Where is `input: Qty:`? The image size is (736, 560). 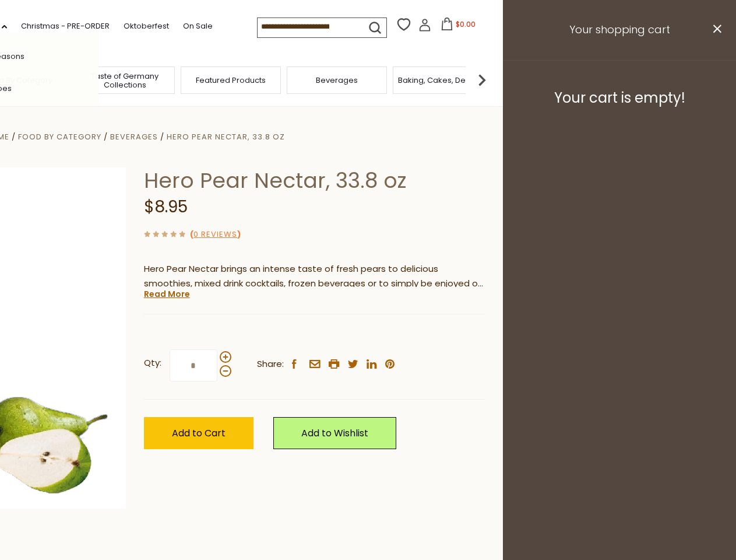
input: Qty: is located at coordinates (194, 365).